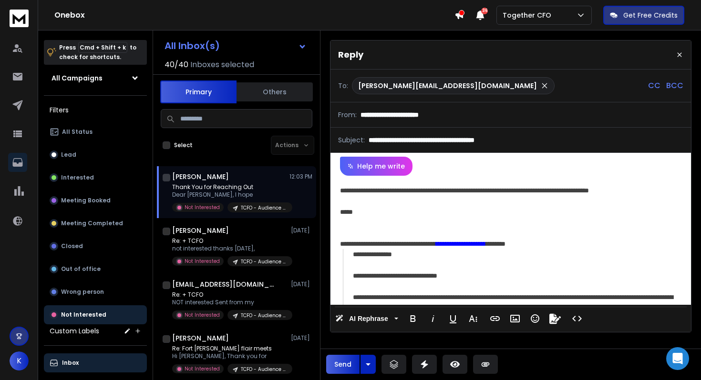  I want to click on p: Wrong person, so click(82, 292).